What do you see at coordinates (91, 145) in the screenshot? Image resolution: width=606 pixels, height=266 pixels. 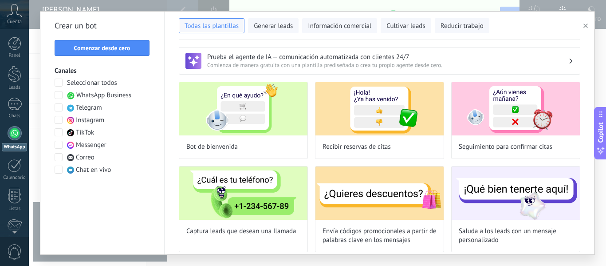 I see `span: Messenger` at bounding box center [91, 145].